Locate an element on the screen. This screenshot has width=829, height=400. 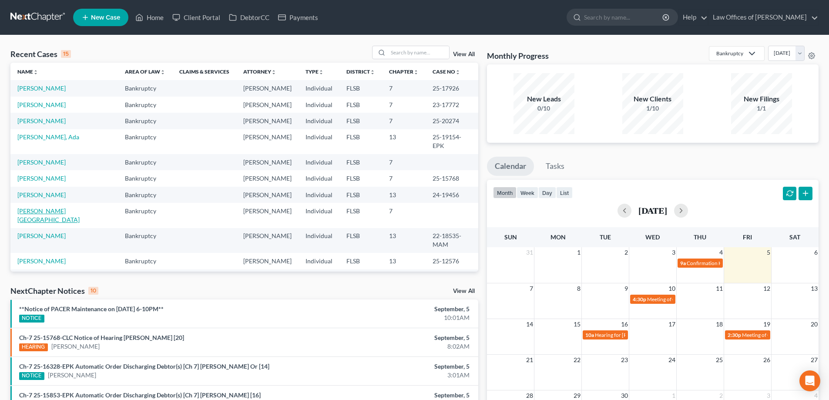
span: 7 is located at coordinates (531, 289).